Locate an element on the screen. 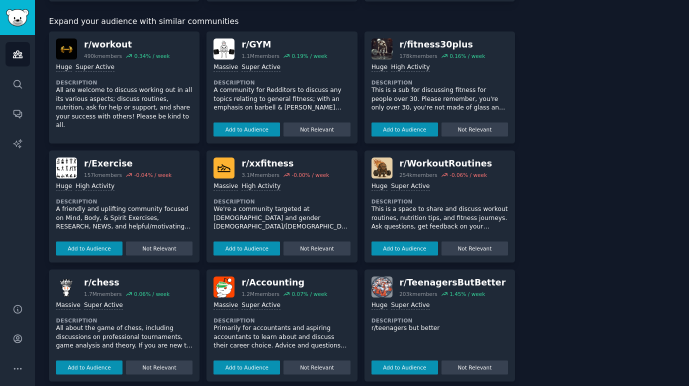  img: GummySearch logo is located at coordinates (17, 17).